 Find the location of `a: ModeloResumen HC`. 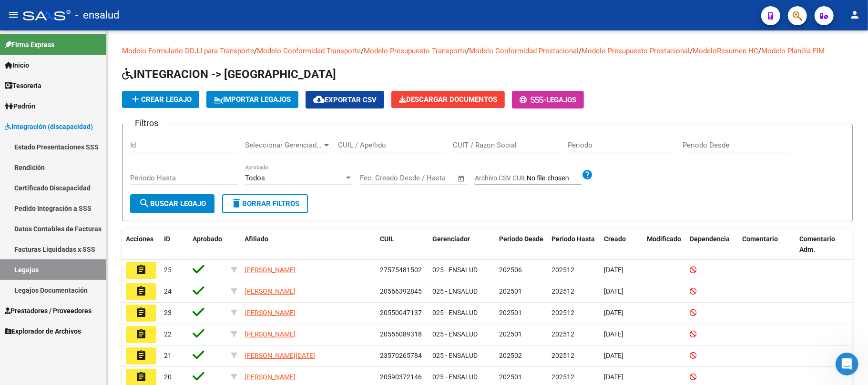

a: ModeloResumen HC is located at coordinates (726, 51).